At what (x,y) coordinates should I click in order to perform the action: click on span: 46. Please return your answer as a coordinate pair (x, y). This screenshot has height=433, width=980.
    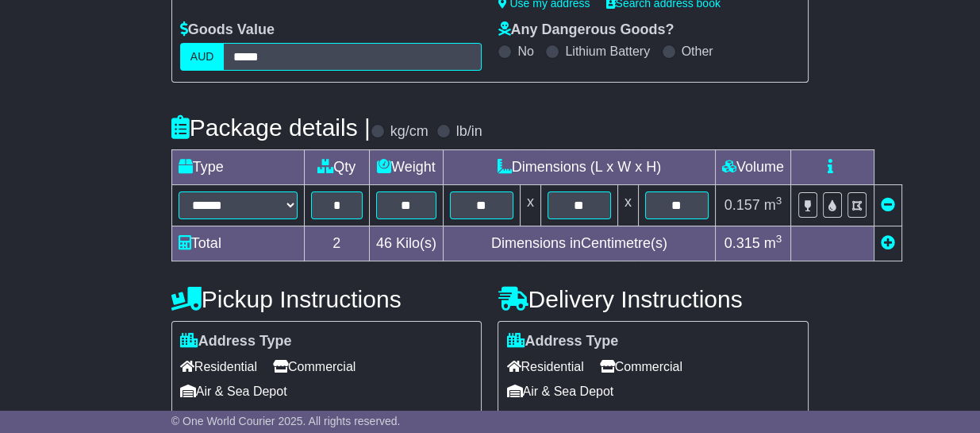
    Looking at the image, I should click on (384, 243).